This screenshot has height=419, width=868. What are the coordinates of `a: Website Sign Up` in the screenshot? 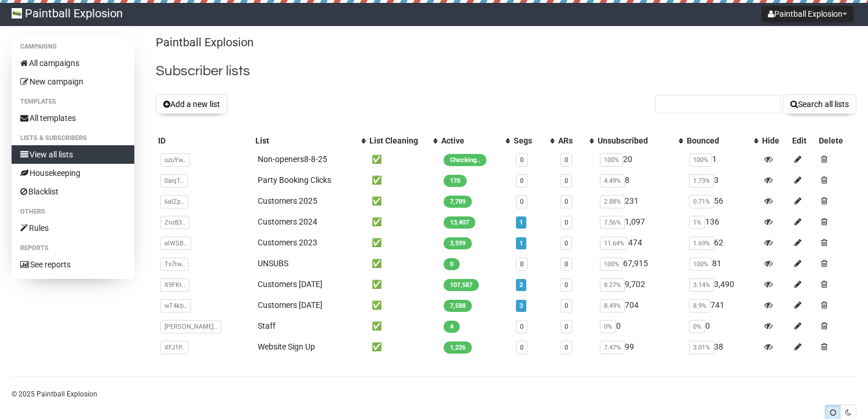 It's located at (286, 346).